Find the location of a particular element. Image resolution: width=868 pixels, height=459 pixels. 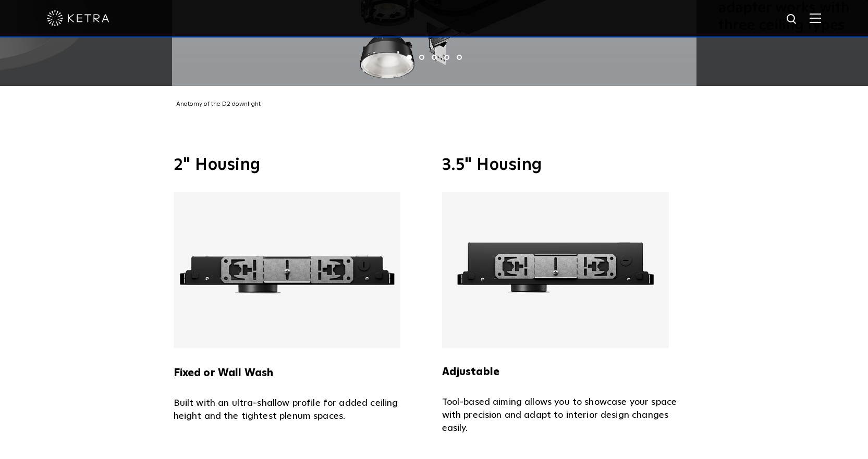

img: ketra-logo-2019-white is located at coordinates (78, 18).